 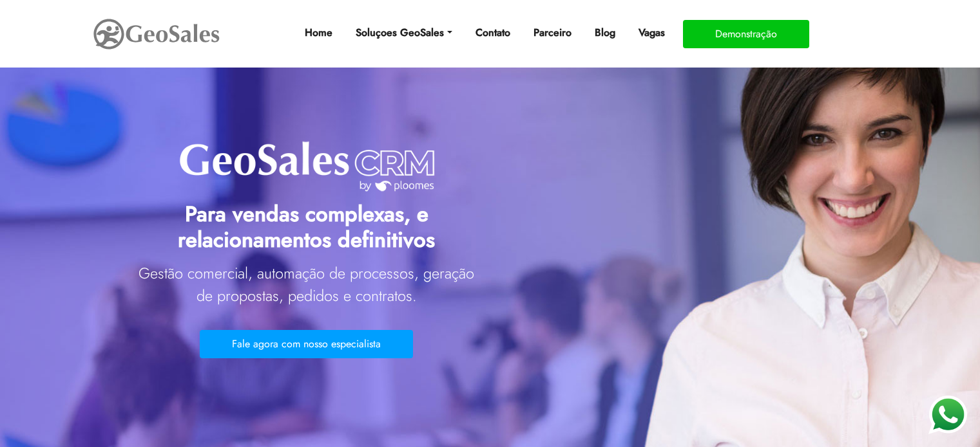 I want to click on img: GeoSales, so click(x=156, y=34).